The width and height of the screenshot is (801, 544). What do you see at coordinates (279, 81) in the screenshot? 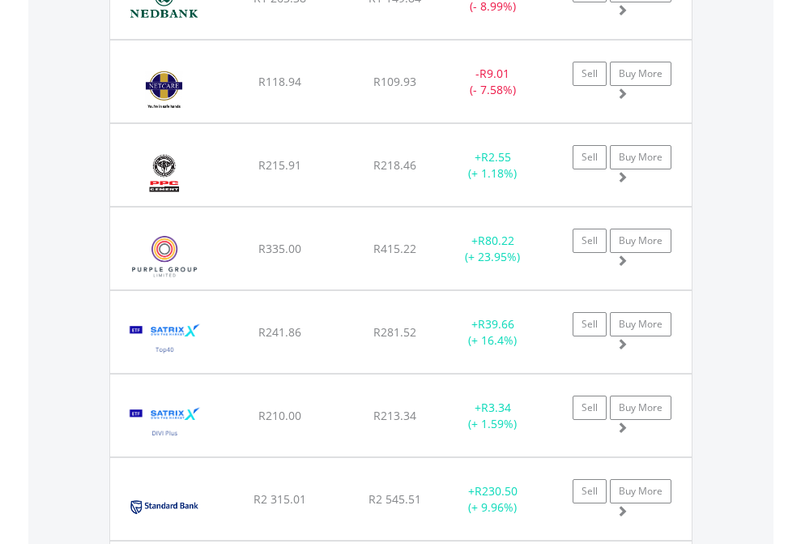
I see `span: R118.94` at bounding box center [279, 81].